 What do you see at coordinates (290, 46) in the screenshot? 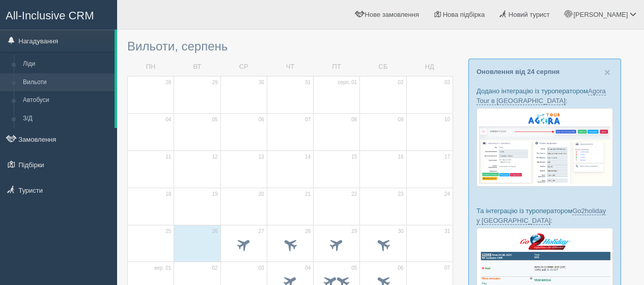
I see `h3: Вильоти, серпень` at bounding box center [290, 46].